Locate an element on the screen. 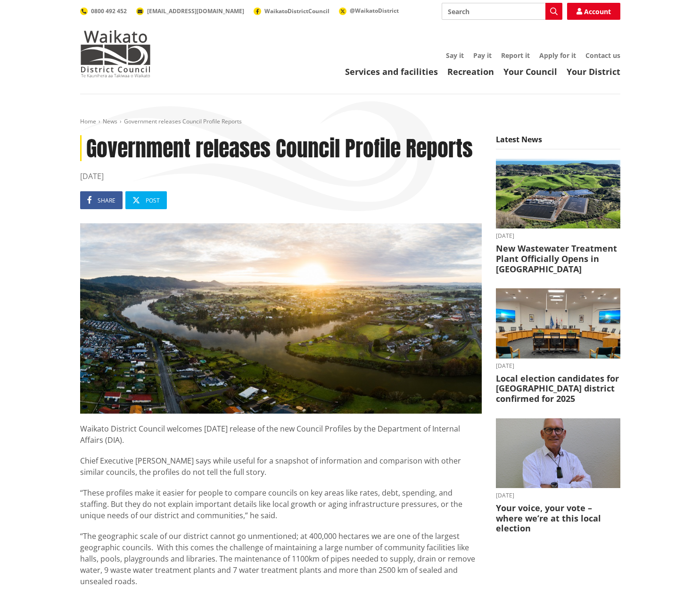 This screenshot has height=595, width=700. a: Home is located at coordinates (88, 121).